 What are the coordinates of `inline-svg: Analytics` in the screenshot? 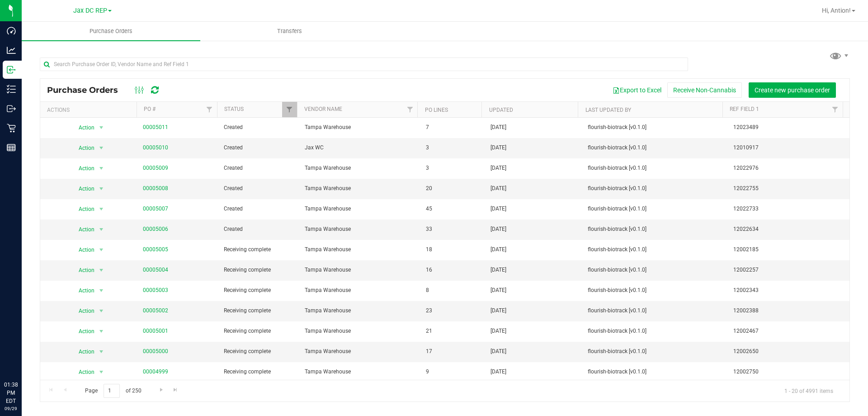 It's located at (11, 51).